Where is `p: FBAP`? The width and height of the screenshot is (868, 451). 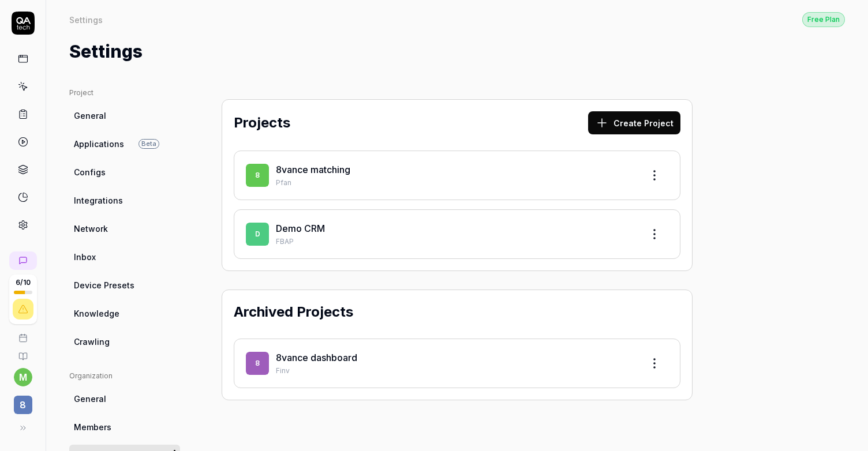 p: FBAP is located at coordinates (455, 241).